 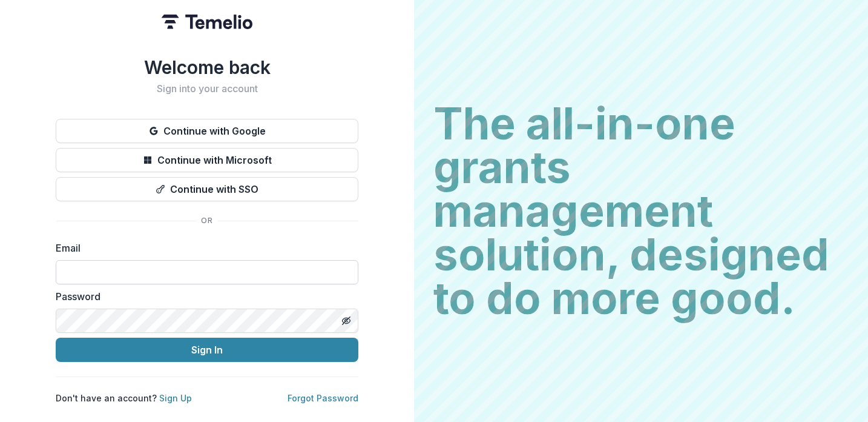 I want to click on button: Continue with Microsoft, so click(x=207, y=160).